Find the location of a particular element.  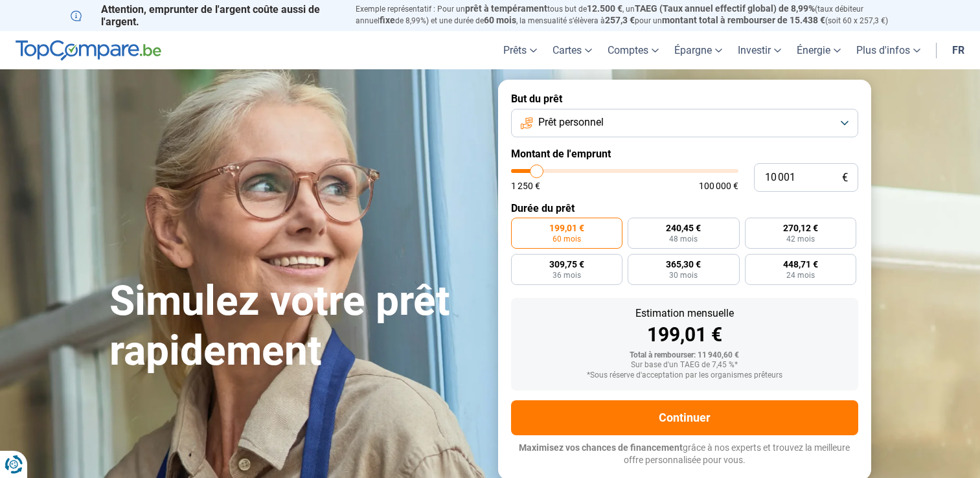

a: fr is located at coordinates (958, 49).